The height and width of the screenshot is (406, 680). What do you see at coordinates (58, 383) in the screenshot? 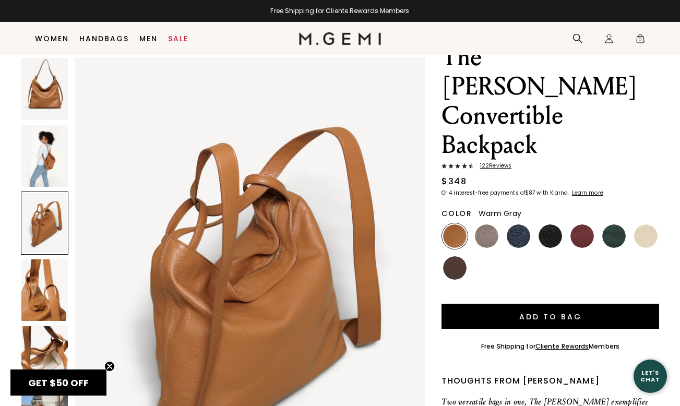
I see `span: GET $50 OFF` at bounding box center [58, 383].